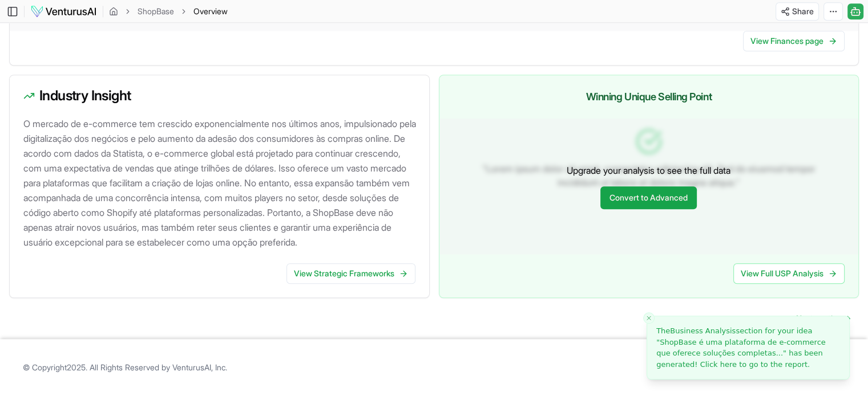 The image size is (868, 396). What do you see at coordinates (803, 11) in the screenshot?
I see `span: Share` at bounding box center [803, 11].